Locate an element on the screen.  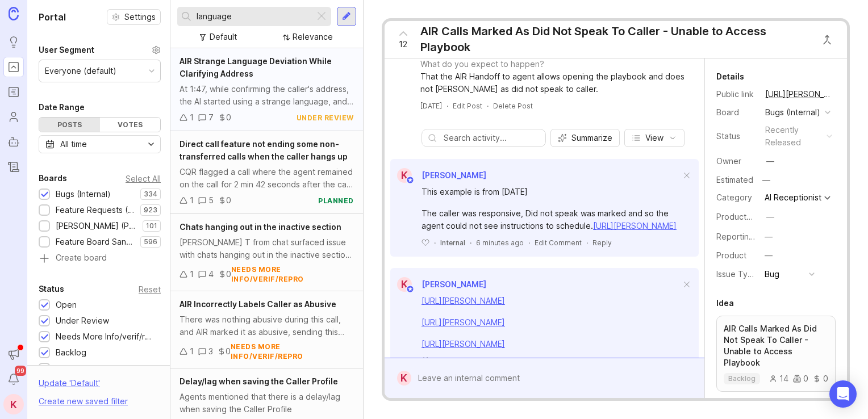
div: Candidate is located at coordinates (75, 368).